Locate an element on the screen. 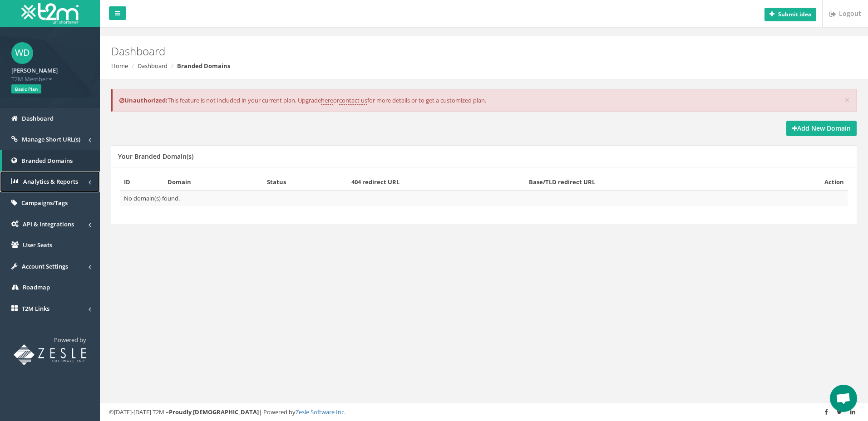 The image size is (868, 421). th: Action is located at coordinates (805, 182).